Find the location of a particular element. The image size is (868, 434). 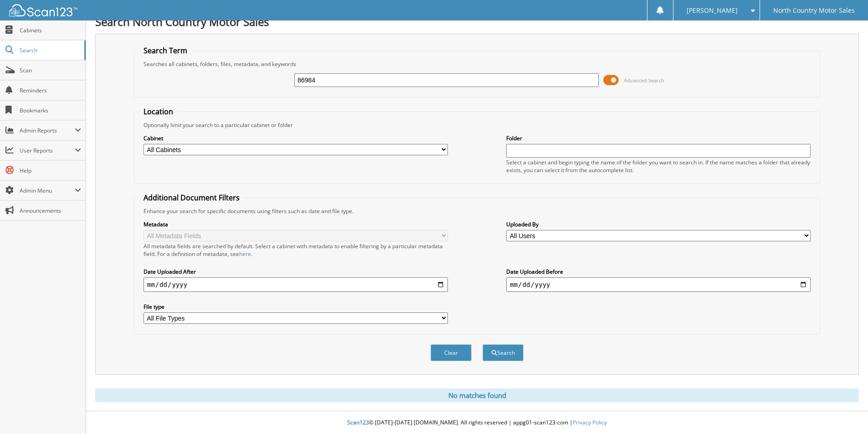

button: Clear is located at coordinates (451, 352).